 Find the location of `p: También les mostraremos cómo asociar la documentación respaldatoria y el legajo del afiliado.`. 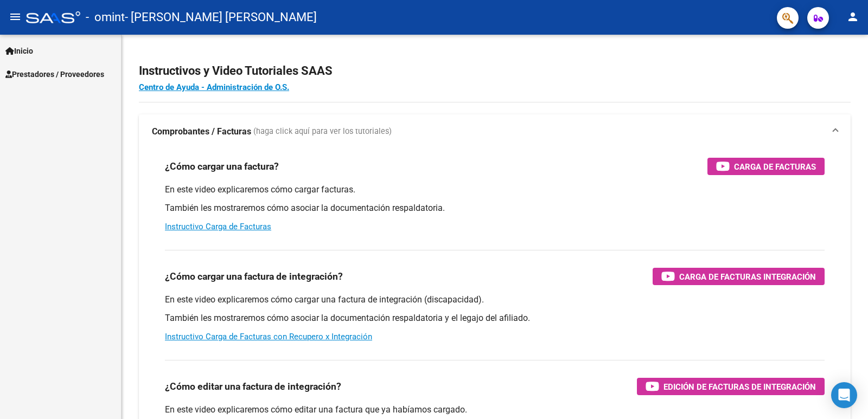

p: También les mostraremos cómo asociar la documentación respaldatoria y el legajo del afiliado. is located at coordinates (495, 318).